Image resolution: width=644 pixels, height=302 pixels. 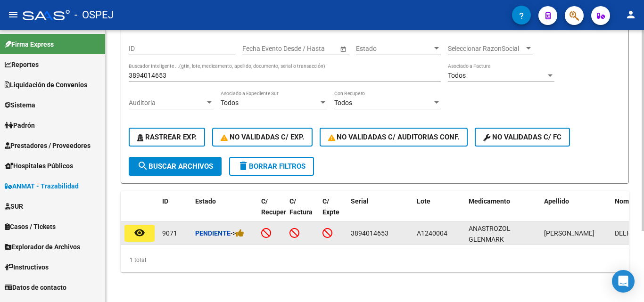 I want to click on datatable-header-cell: C/ Expte, so click(x=333, y=212).